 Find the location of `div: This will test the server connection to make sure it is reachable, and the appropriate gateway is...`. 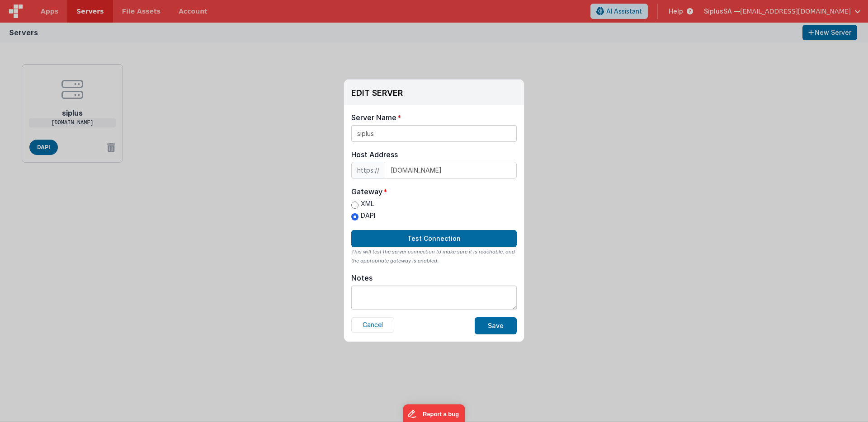

div: This will test the server connection to make sure it is reachable, and the appropriate gateway is... is located at coordinates (434, 256).